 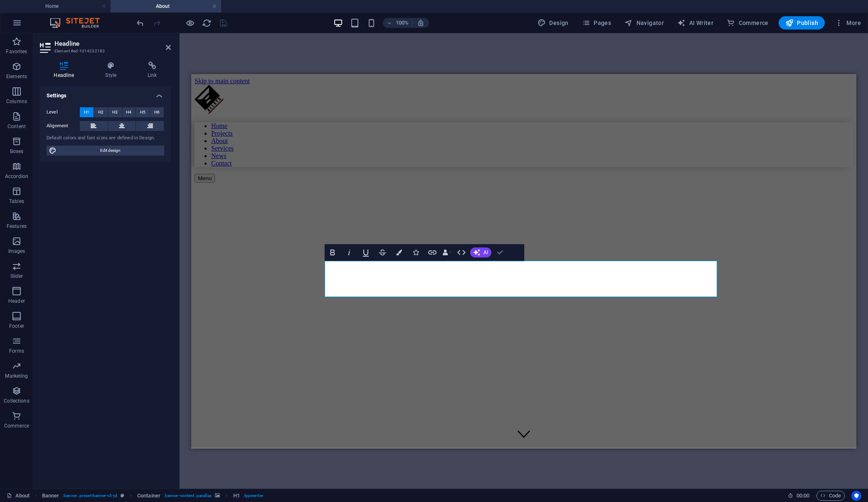 What do you see at coordinates (110, 150) in the screenshot?
I see `span: Edit design` at bounding box center [110, 150].